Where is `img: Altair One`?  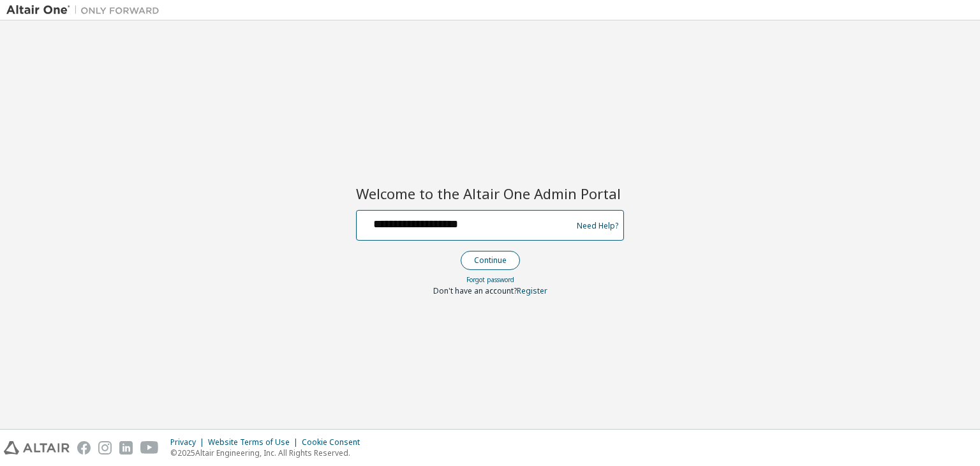
img: Altair One is located at coordinates (86, 10).